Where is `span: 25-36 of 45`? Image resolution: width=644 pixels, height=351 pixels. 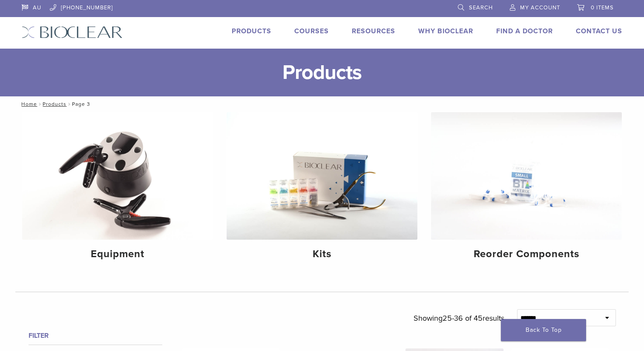
span: 25-36 of 45 is located at coordinates (463, 318).